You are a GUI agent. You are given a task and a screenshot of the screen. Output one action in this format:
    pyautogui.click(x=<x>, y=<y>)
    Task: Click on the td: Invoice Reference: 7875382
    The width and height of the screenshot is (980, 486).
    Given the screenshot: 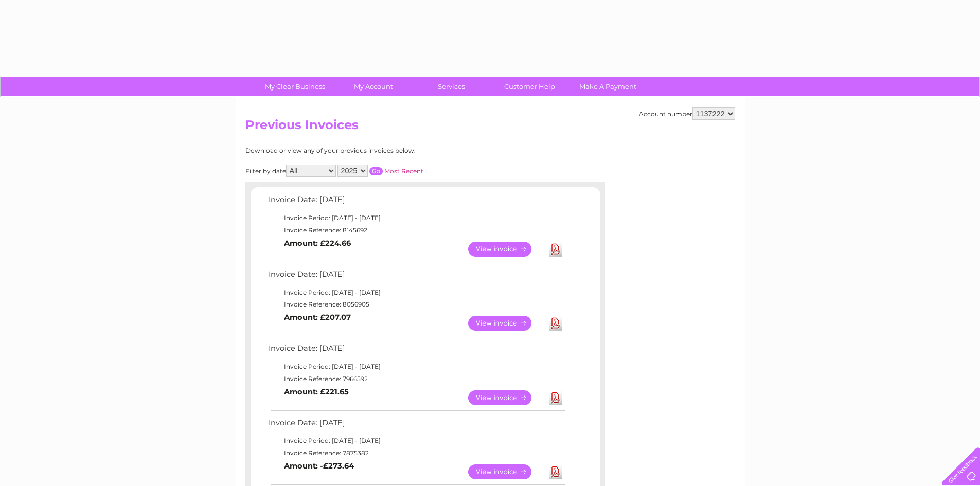 What is the action you would take?
    pyautogui.click(x=416, y=453)
    